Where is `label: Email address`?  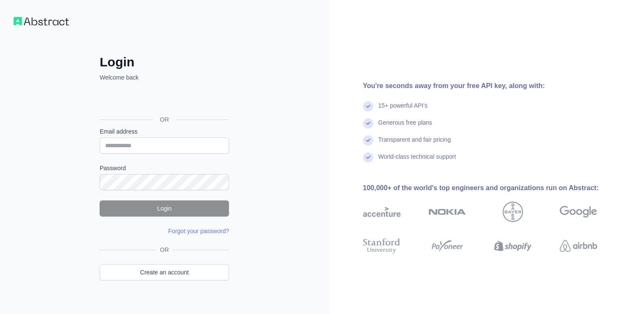
label: Email address is located at coordinates (165, 131).